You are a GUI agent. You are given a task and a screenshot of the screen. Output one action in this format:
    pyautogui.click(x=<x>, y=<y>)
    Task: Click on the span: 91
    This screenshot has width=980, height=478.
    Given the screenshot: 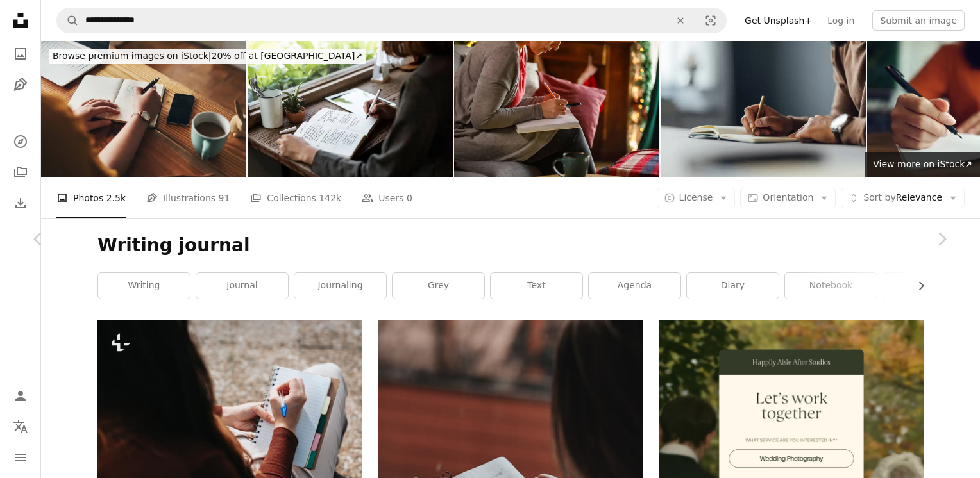 What is the action you would take?
    pyautogui.click(x=225, y=198)
    